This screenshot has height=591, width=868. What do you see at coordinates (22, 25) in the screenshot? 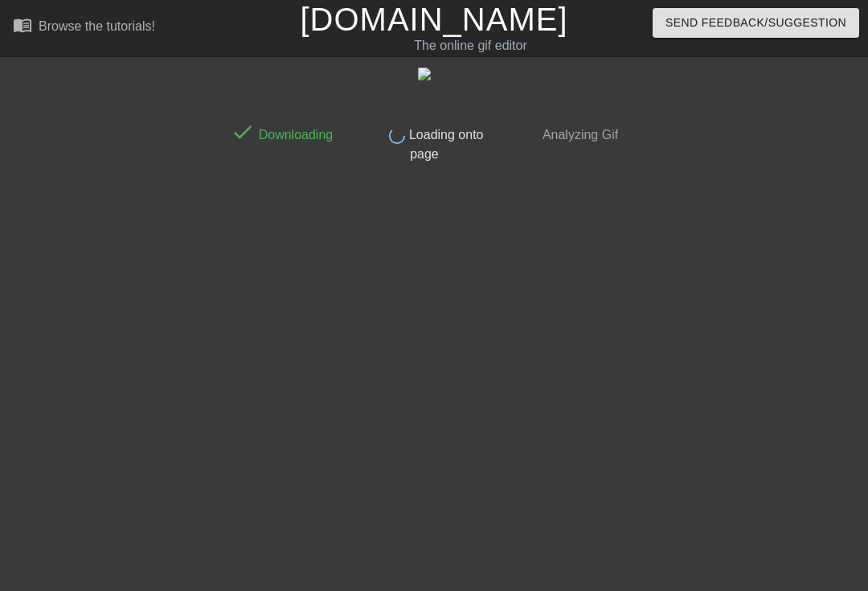
I see `span: menu_book` at bounding box center [22, 25].